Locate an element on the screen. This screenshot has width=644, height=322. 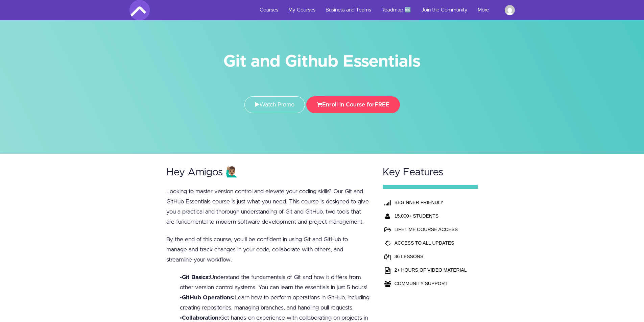
td: LIFETIME COURSE ACCESS is located at coordinates (430, 230).